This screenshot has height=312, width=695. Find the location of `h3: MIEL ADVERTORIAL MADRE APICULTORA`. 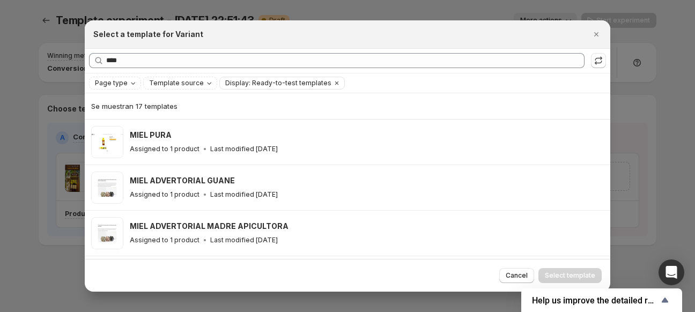

h3: MIEL ADVERTORIAL MADRE APICULTORA is located at coordinates (209, 226).